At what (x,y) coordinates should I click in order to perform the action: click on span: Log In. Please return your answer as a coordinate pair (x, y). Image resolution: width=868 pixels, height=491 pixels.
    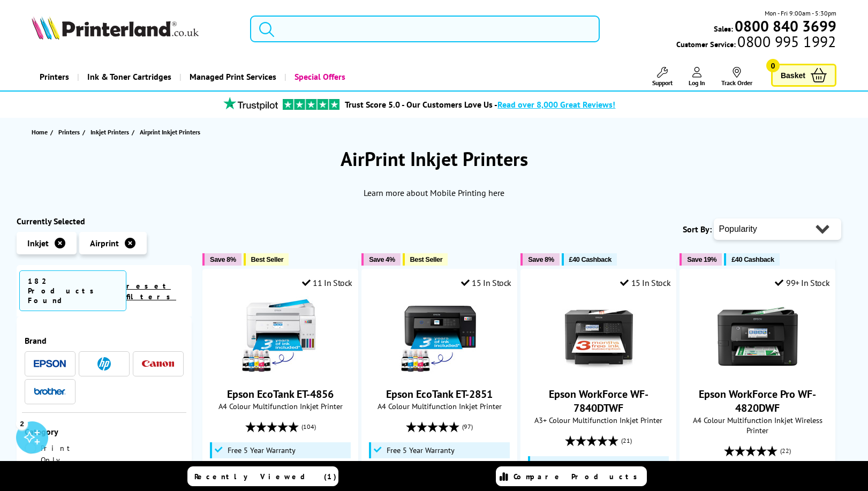
    Looking at the image, I should click on (697, 82).